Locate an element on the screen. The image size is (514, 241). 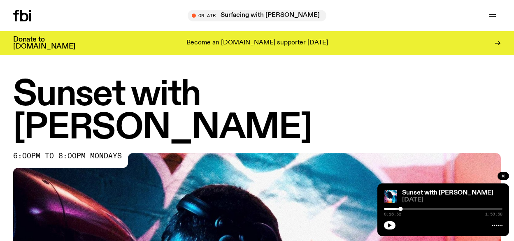
a: Simon Caldwell stands side on, looking downwards. He has headphones on. Behind him is a brightly ... is located at coordinates (391, 197).